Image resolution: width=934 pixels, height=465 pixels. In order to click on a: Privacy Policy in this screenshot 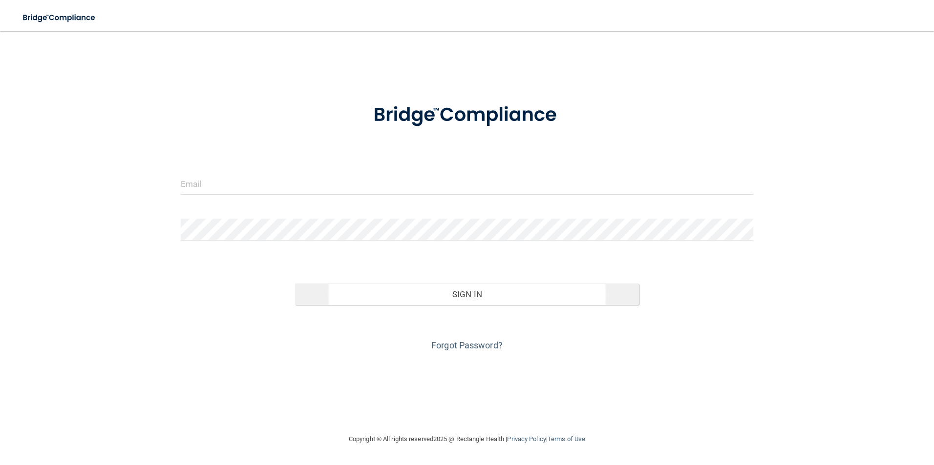, I will do `click(526, 439)`.